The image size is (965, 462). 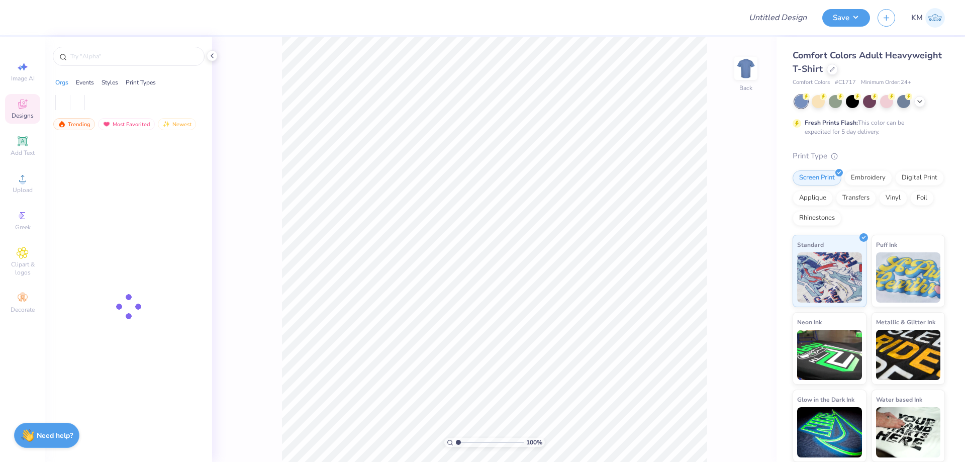 What do you see at coordinates (177, 124) in the screenshot?
I see `div: Newest` at bounding box center [177, 124].